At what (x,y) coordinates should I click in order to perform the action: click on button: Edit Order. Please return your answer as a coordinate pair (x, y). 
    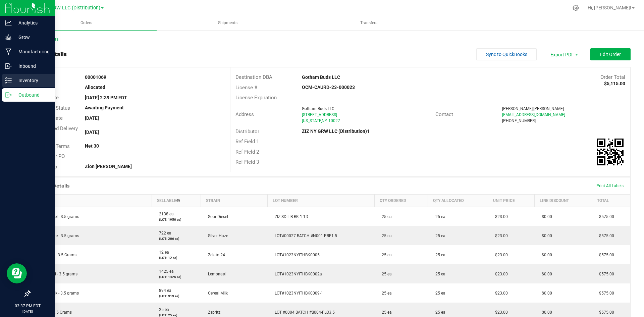
    Looking at the image, I should click on (610, 54).